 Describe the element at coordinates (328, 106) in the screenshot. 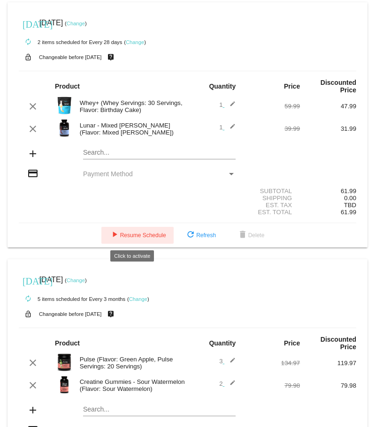

I see `div: 47.99` at that location.